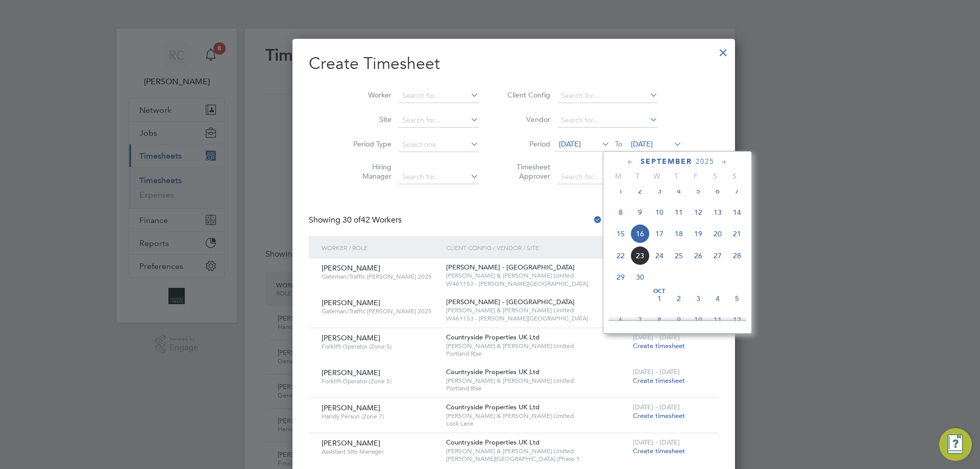 Image resolution: width=980 pixels, height=469 pixels. What do you see at coordinates (357, 220) in the screenshot?
I see `div: Showing` at bounding box center [357, 220].